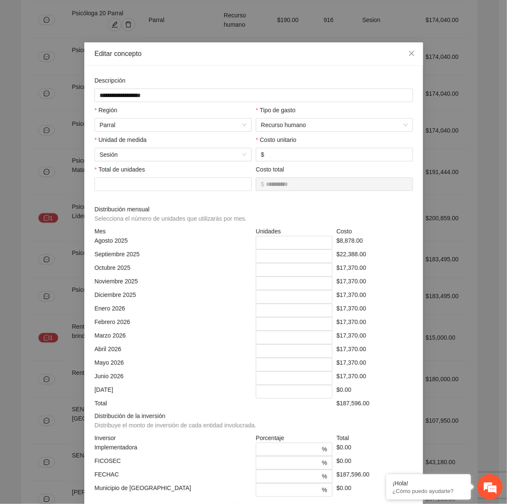 Image resolution: width=507 pixels, height=504 pixels. I want to click on div: $22,388.00, so click(374, 256).